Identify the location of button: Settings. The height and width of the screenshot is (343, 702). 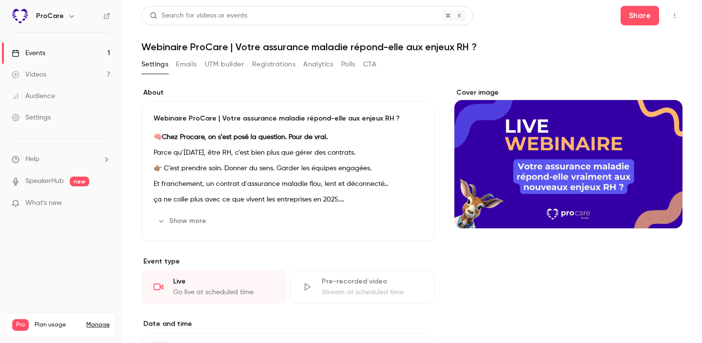
(155, 64).